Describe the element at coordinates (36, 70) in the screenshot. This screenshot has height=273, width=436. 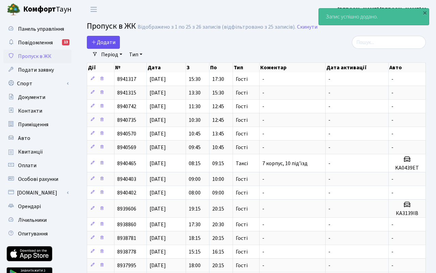
I see `span: Подати заявку` at that location.